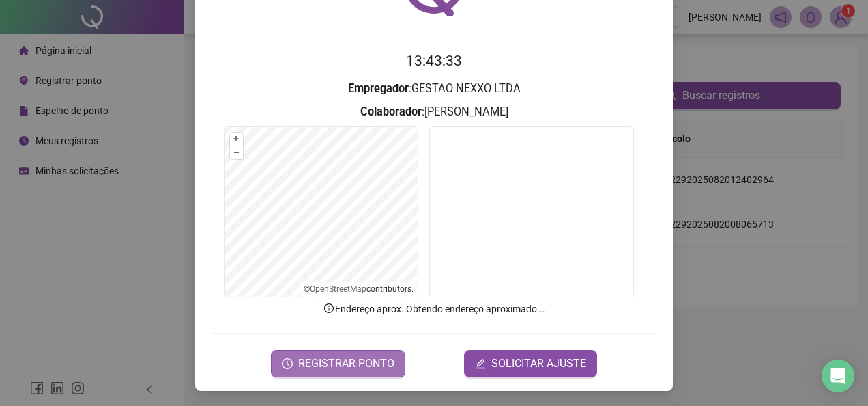  I want to click on span: edit, so click(481, 364).